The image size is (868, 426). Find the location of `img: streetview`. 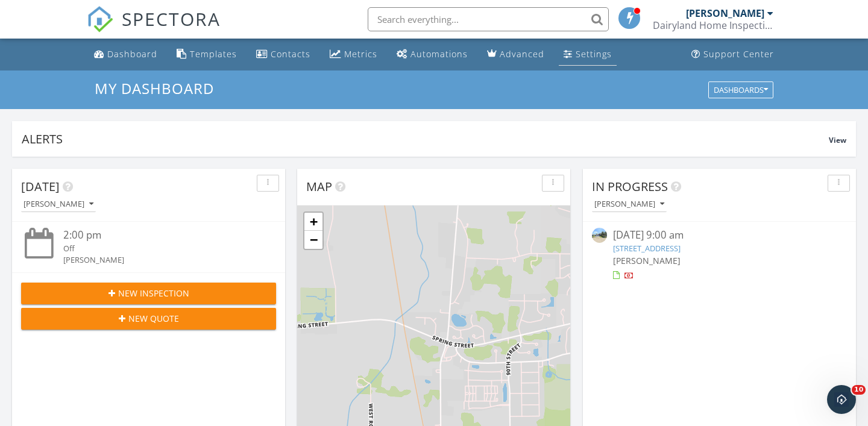

img: streetview is located at coordinates (599, 235).